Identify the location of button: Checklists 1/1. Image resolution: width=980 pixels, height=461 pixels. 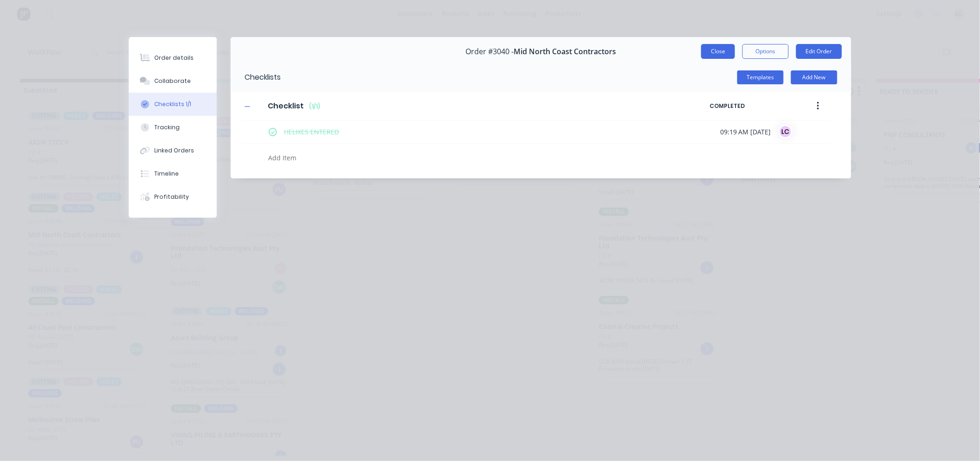
(173, 104).